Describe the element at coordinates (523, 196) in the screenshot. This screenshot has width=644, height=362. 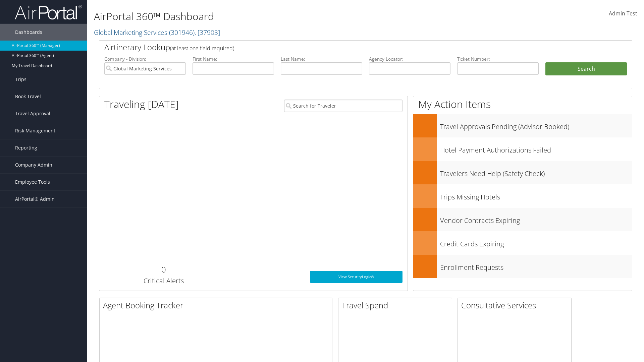
I see `a: Trips Missing Hotels` at that location.